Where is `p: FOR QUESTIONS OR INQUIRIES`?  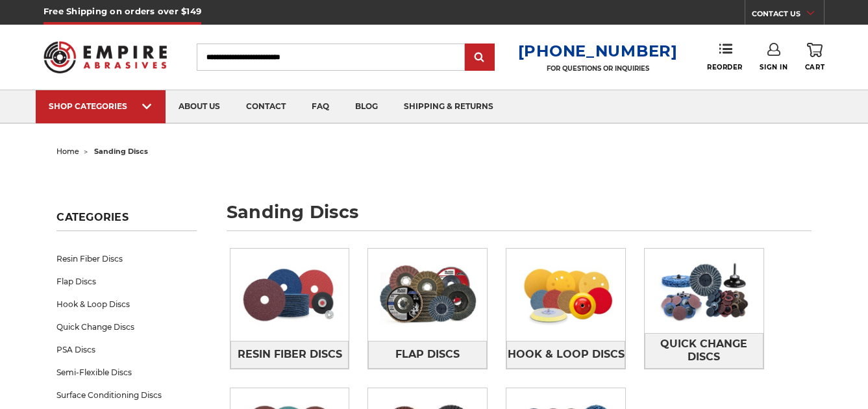
p: FOR QUESTIONS OR INQUIRIES is located at coordinates (597, 68).